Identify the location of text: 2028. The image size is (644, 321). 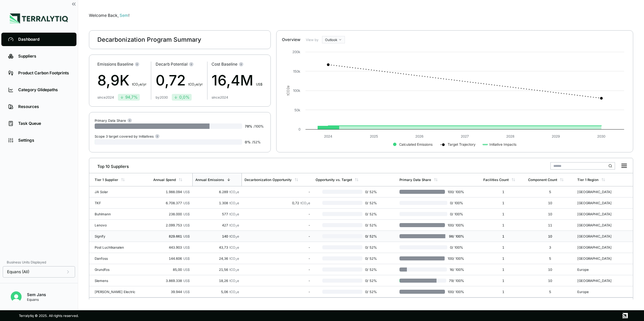
(510, 136).